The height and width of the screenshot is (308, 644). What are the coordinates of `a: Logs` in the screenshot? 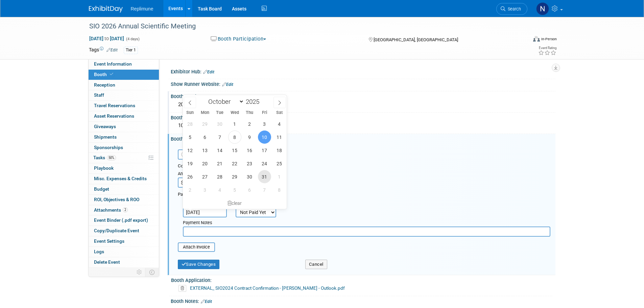 It's located at (124, 252).